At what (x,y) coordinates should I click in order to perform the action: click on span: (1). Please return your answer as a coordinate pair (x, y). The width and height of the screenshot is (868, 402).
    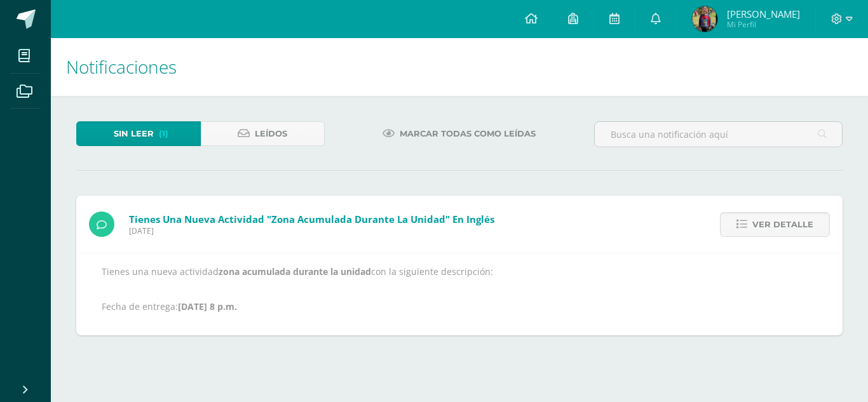
    Looking at the image, I should click on (163, 133).